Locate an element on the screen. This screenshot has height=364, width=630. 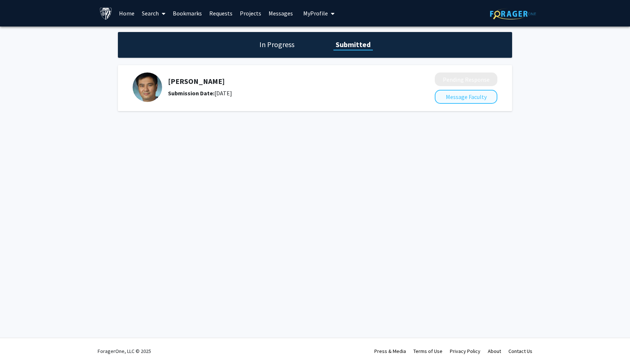
a: About is located at coordinates (494, 351).